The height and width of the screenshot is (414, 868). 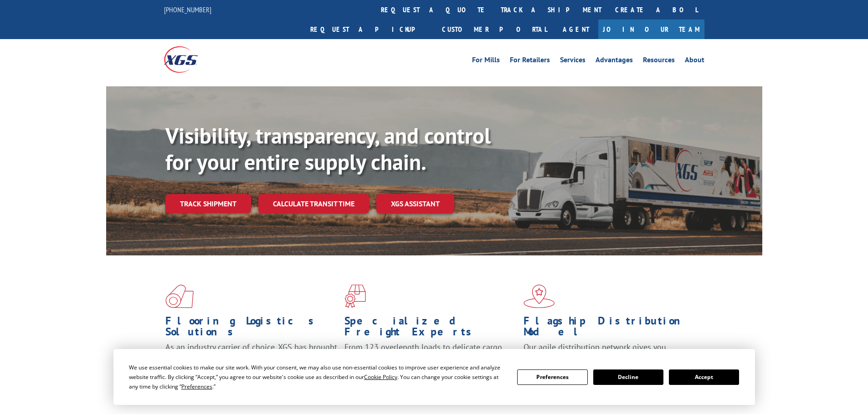 I want to click on h1: Specialized Freight Experts, so click(x=430, y=329).